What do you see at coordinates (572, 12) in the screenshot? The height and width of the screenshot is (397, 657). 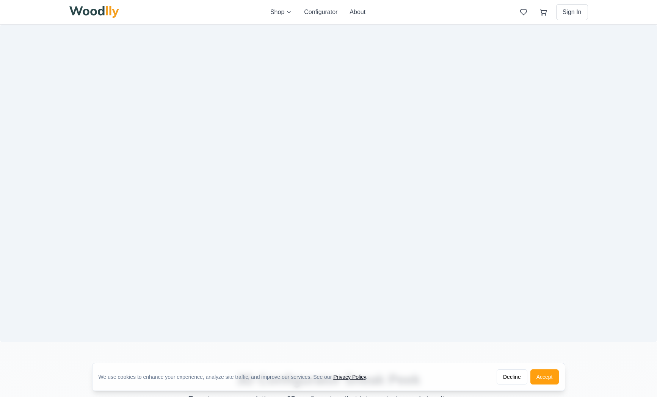 I see `button: Sign In` at bounding box center [572, 12].